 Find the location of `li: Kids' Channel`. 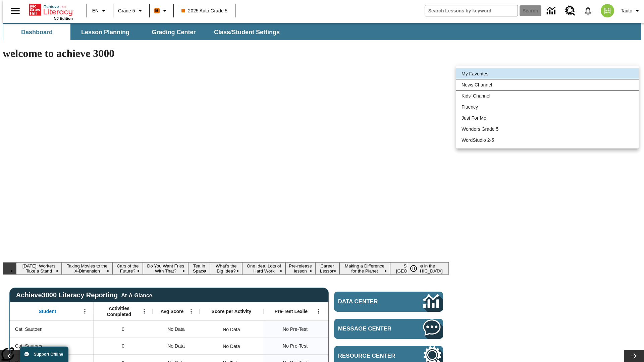

li: Kids' Channel is located at coordinates (547, 96).